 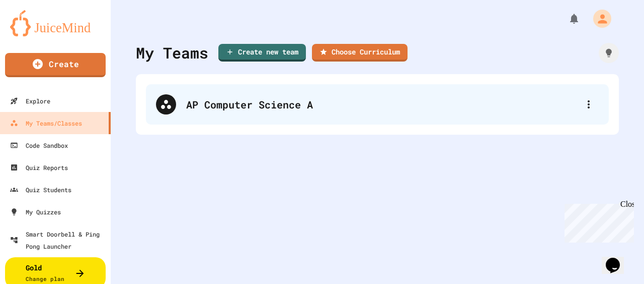 What do you see at coordinates (58, 239) in the screenshot?
I see `div: Smart Doorbell & Ping Pong Launcher` at bounding box center [58, 239].